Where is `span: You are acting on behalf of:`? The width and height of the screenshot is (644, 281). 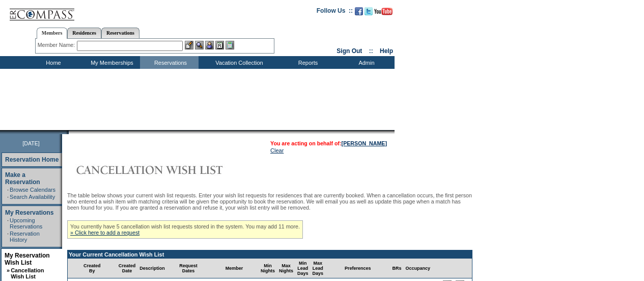
span: You are acting on behalf of: is located at coordinates (329, 143).